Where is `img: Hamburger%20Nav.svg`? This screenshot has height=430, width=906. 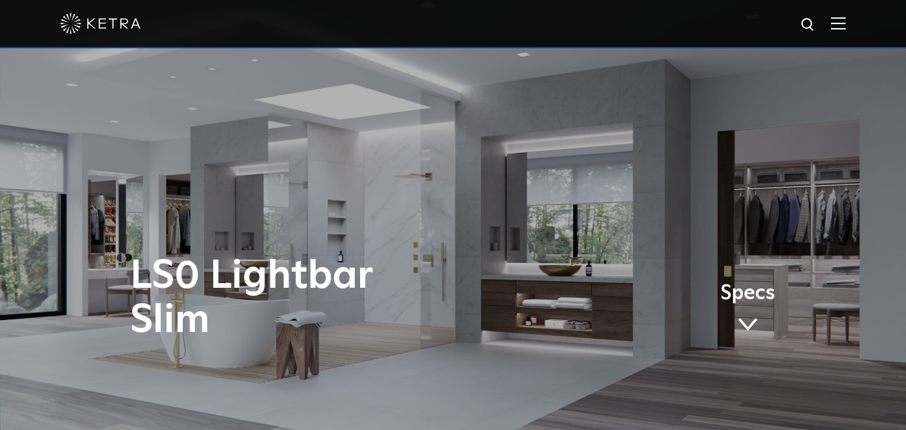
img: Hamburger%20Nav.svg is located at coordinates (839, 23).